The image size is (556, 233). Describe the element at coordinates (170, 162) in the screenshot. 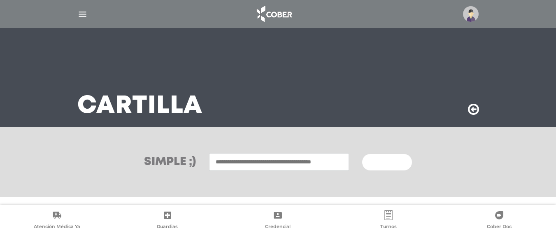

I see `h3: Simple ;)` at that location.